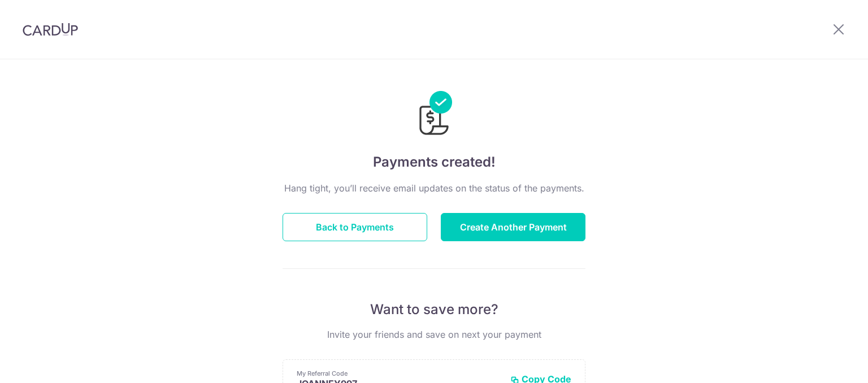 The width and height of the screenshot is (868, 383). What do you see at coordinates (355, 227) in the screenshot?
I see `button: Back to Payments` at bounding box center [355, 227].